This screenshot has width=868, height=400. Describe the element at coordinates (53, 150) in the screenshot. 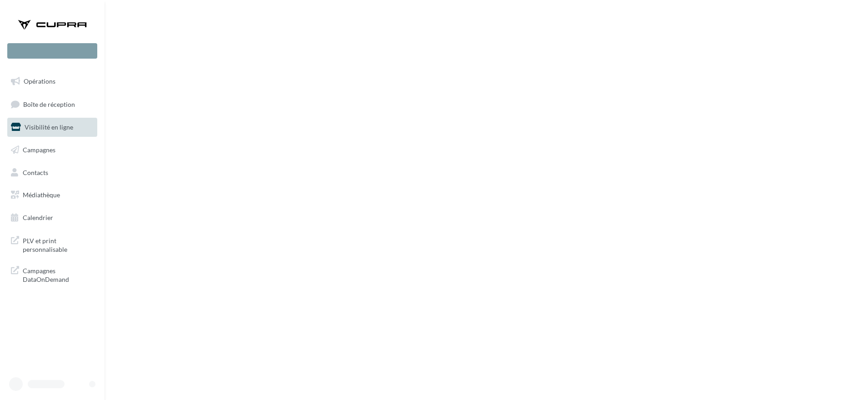

I see `a: Campagnes` at that location.